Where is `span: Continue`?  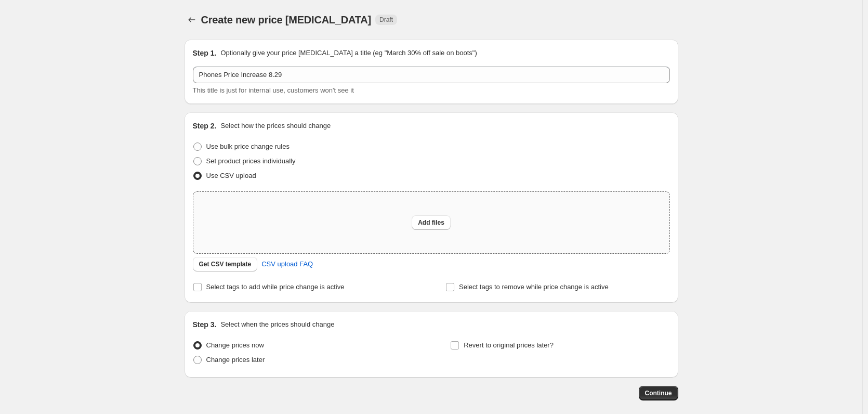 span: Continue is located at coordinates (659, 393).